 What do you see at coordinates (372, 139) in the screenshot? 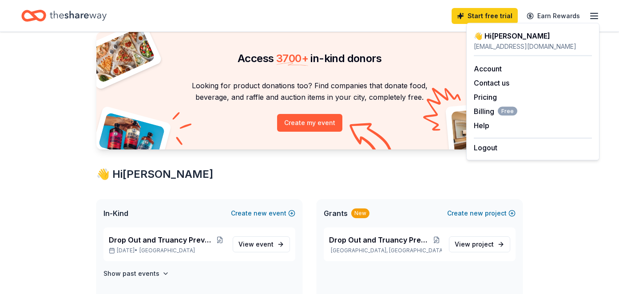
I see `img: Curvy arrow` at bounding box center [372, 139].